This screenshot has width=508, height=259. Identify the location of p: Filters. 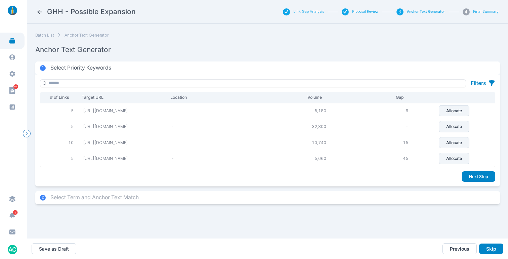
(479, 83).